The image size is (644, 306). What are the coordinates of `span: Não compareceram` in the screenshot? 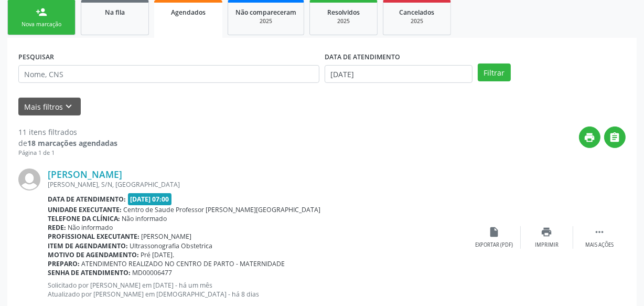 It's located at (266, 12).